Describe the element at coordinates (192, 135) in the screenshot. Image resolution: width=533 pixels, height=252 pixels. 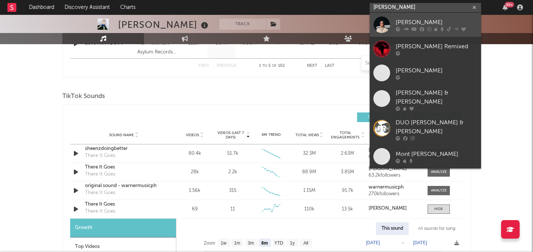
I see `span: Videos` at that location.